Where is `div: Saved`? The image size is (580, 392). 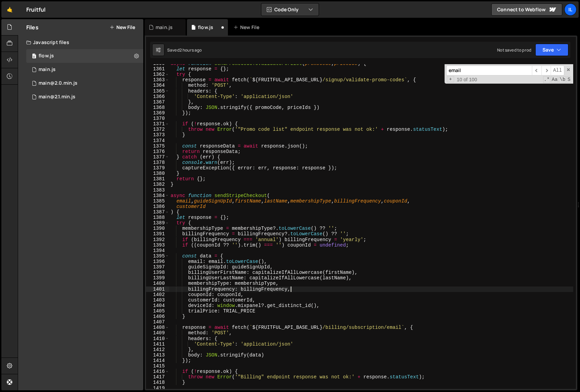
div: Saved is located at coordinates (184, 50).